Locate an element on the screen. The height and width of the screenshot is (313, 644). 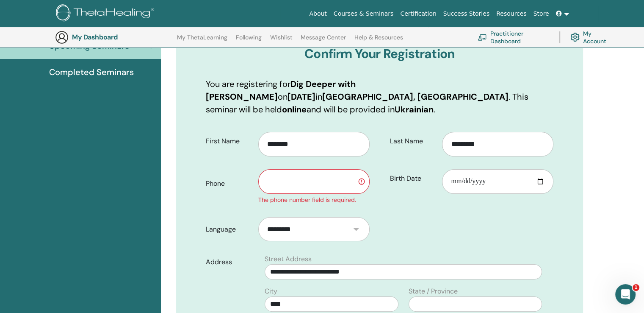
a: Success Stories is located at coordinates (466, 14).